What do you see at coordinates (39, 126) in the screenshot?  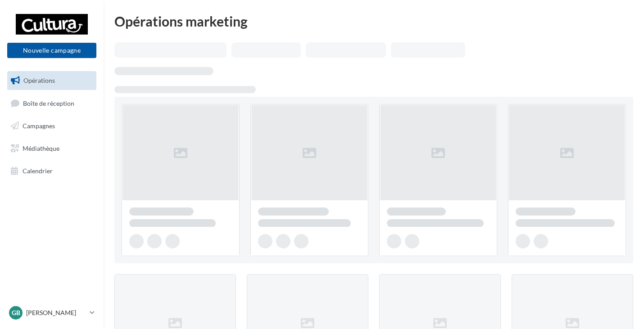 I see `span: Campagnes` at bounding box center [39, 126].